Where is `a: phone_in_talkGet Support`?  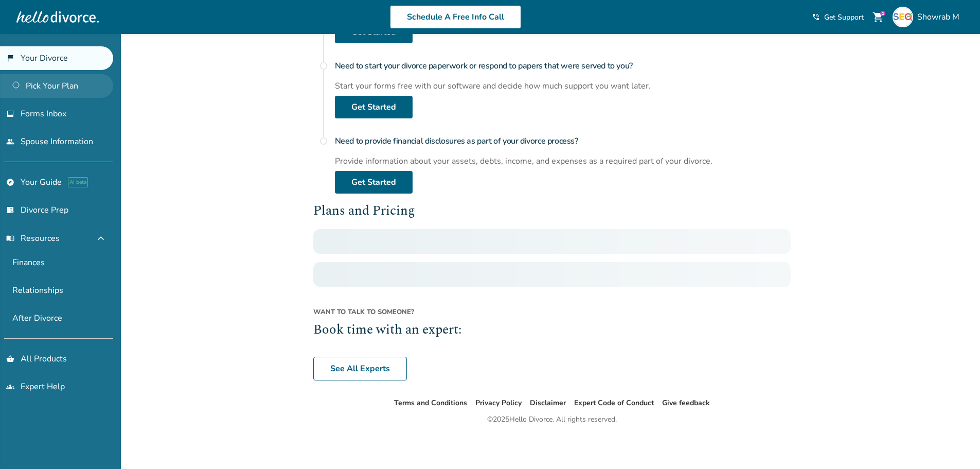 a: phone_in_talkGet Support is located at coordinates (837, 17).